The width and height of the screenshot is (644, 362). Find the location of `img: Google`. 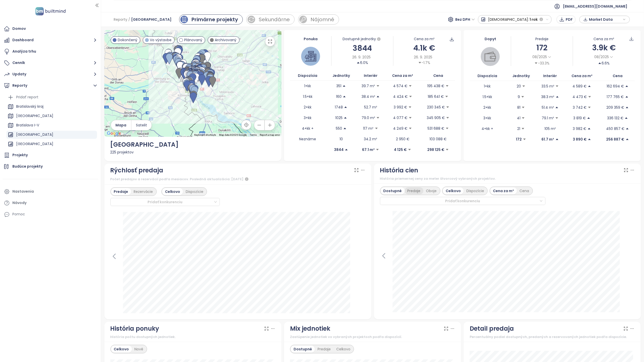

img: Google is located at coordinates (114, 133).